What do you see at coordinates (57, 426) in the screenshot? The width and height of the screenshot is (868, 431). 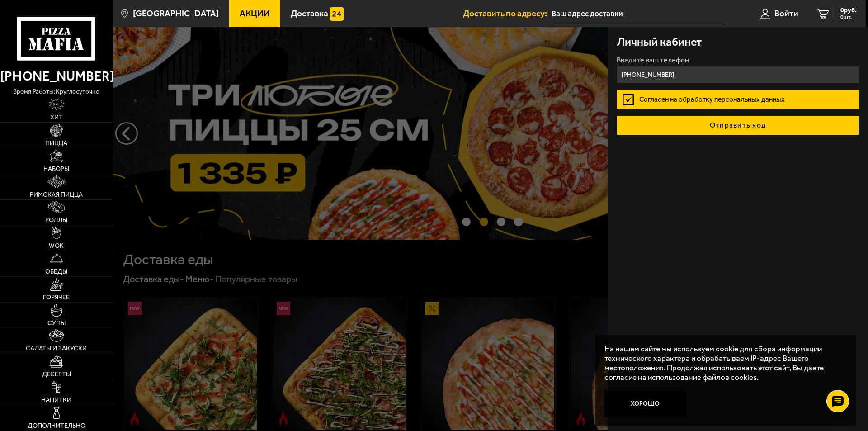 I see `span: Дополнительно` at bounding box center [57, 426].